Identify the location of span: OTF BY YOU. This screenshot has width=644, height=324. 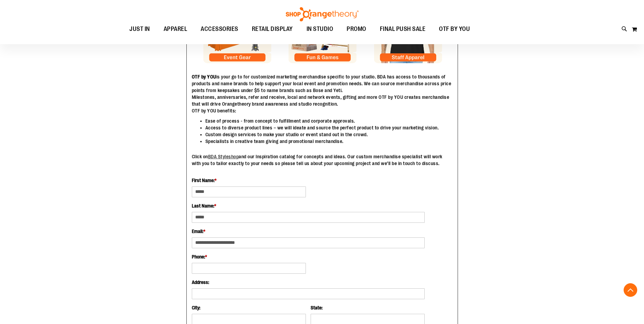
(454, 29).